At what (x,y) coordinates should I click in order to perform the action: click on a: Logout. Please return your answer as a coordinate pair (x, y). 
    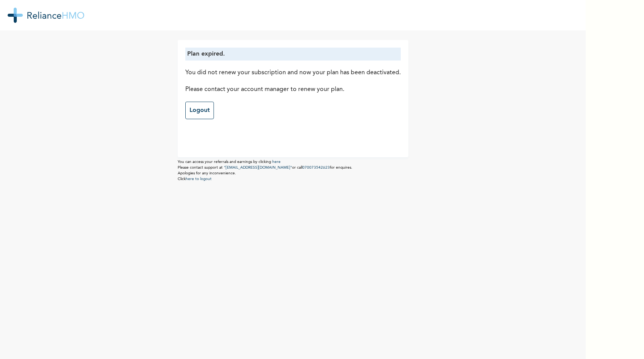
    Looking at the image, I should click on (200, 110).